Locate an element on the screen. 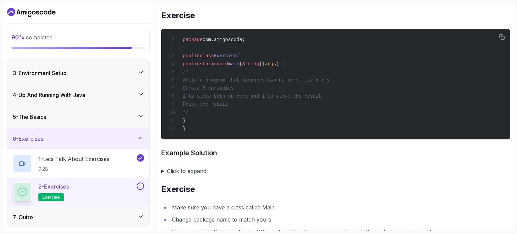 This screenshot has width=517, height=234. h3: 4 - Up And Running With Java is located at coordinates (49, 95).